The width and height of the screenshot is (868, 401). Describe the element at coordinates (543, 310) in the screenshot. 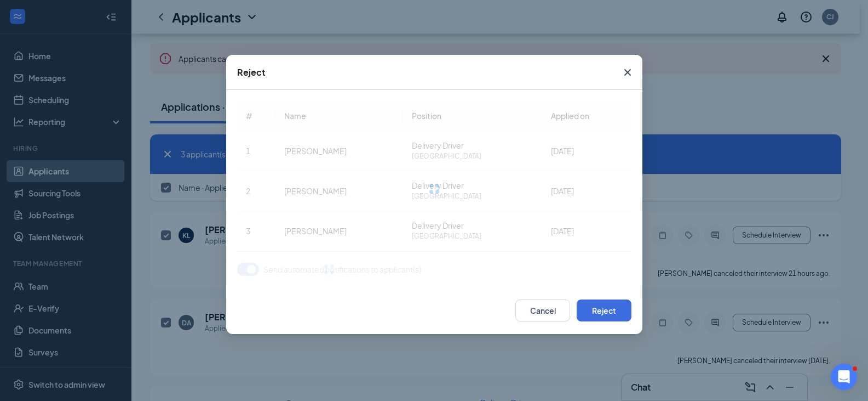

I see `button: Cancel` at that location.